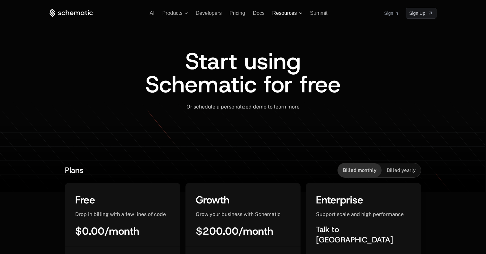 This screenshot has width=486, height=254. Describe the element at coordinates (238, 214) in the screenshot. I see `span: Grow your business with Schematic` at that location.